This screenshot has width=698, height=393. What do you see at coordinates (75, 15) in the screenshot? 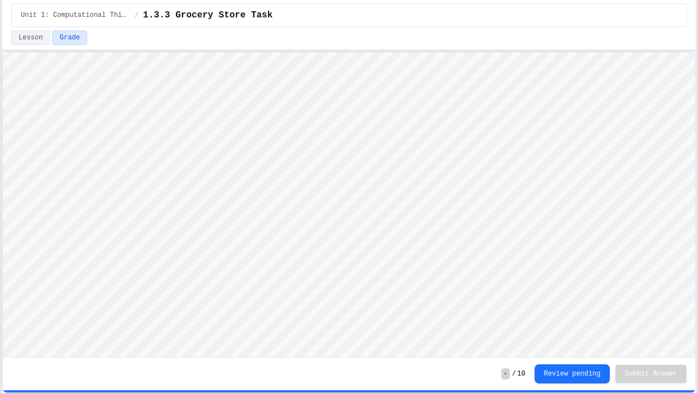
I see `span: Unit 1: Computational Thinking and Problem Solving` at bounding box center [75, 15].